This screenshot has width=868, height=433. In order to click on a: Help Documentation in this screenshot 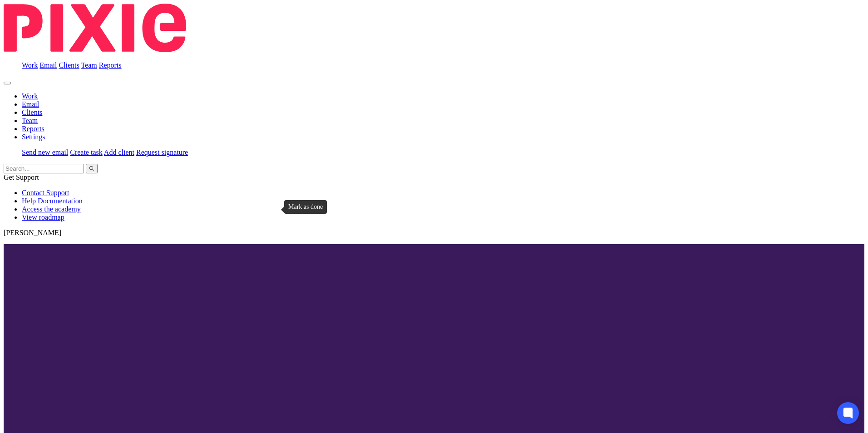, I will do `click(52, 200)`.